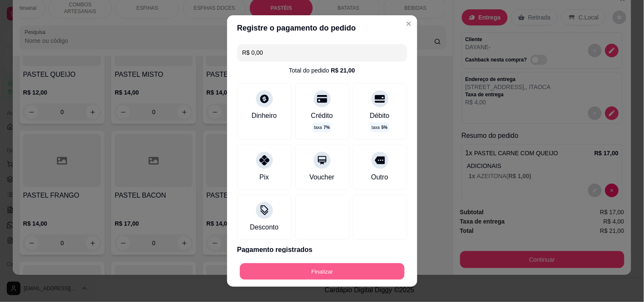 The image size is (644, 302). What do you see at coordinates (379, 116) in the screenshot?
I see `div: Débito` at bounding box center [379, 116].